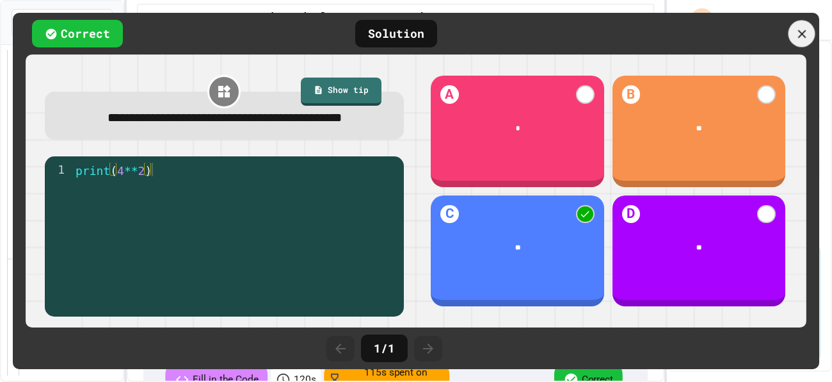  I want to click on h1: A, so click(450, 94).